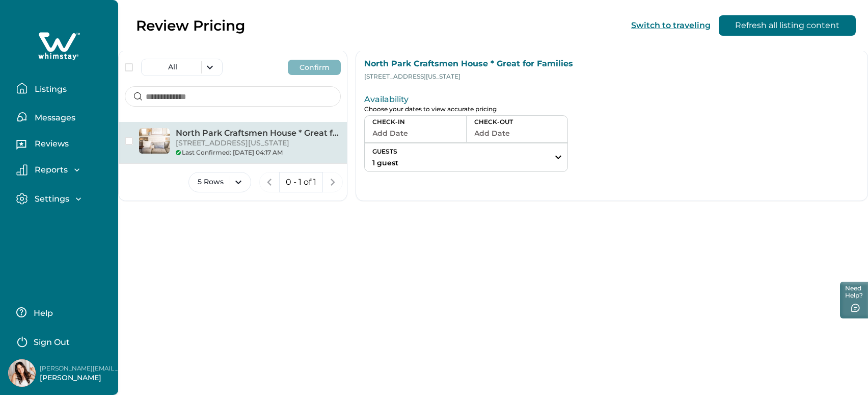 This screenshot has width=868, height=395. Describe the element at coordinates (64, 198) in the screenshot. I see `button: Settings` at that location.